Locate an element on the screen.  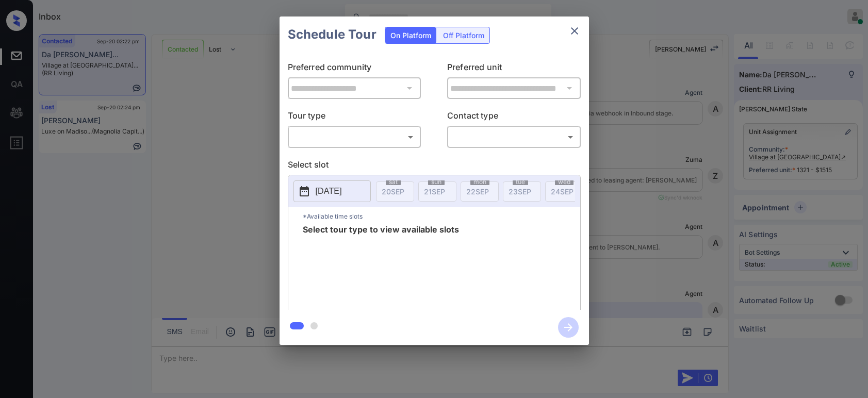
p: Contact type is located at coordinates (514, 117).